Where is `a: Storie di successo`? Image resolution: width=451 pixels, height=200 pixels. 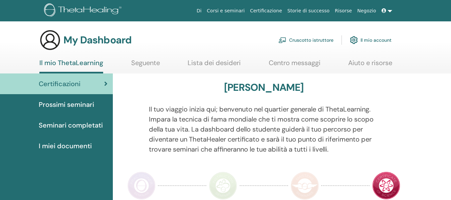 a: Storie di successo is located at coordinates (308, 11).